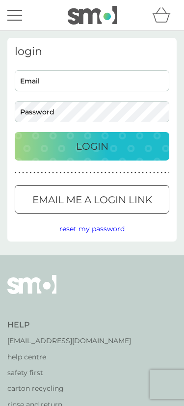 The image size is (184, 406). Describe the element at coordinates (69, 372) in the screenshot. I see `p: safety first` at that location.